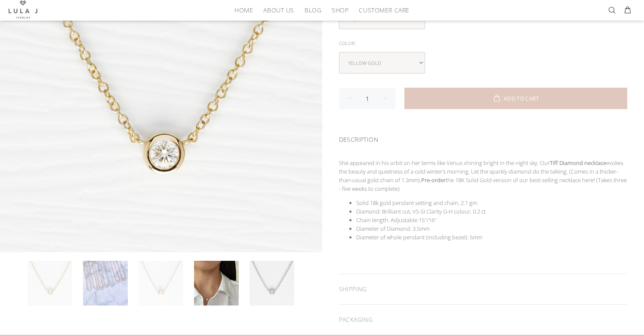 Image resolution: width=644 pixels, height=336 pixels. I want to click on a: HOME, so click(244, 10).